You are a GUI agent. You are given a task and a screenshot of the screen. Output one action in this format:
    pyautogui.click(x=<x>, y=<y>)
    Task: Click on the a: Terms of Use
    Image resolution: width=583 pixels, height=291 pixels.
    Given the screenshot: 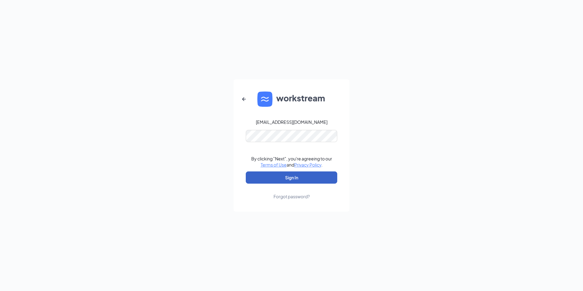 What is the action you would take?
    pyautogui.click(x=274, y=165)
    